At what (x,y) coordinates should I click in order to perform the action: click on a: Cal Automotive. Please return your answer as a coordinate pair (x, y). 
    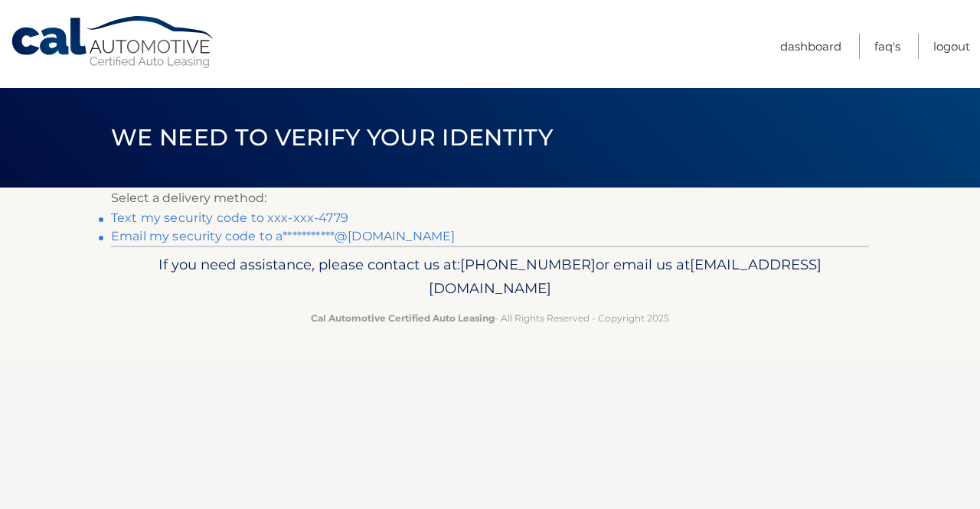
    Looking at the image, I should click on (113, 42).